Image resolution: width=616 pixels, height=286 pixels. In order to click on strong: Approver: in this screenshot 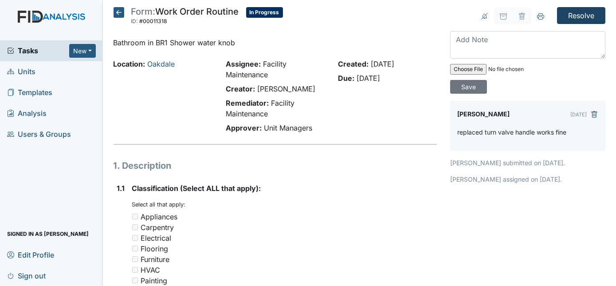, I will do `click(244, 128)`.